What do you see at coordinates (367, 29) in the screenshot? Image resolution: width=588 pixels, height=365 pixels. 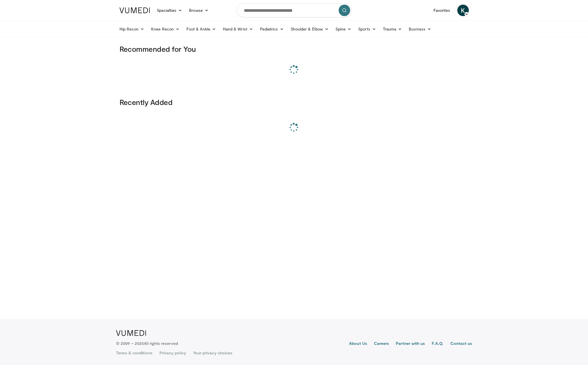 I see `a: Sports` at bounding box center [367, 29].